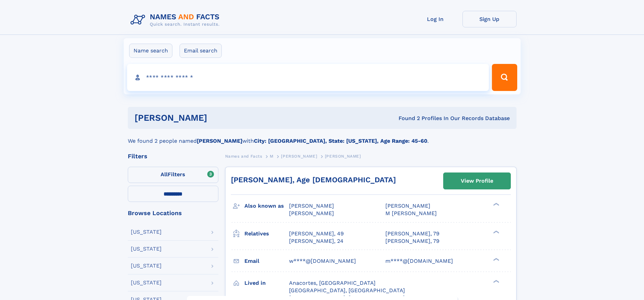 Image resolution: width=644 pixels, height=300 pixels. I want to click on a: M, so click(271, 156).